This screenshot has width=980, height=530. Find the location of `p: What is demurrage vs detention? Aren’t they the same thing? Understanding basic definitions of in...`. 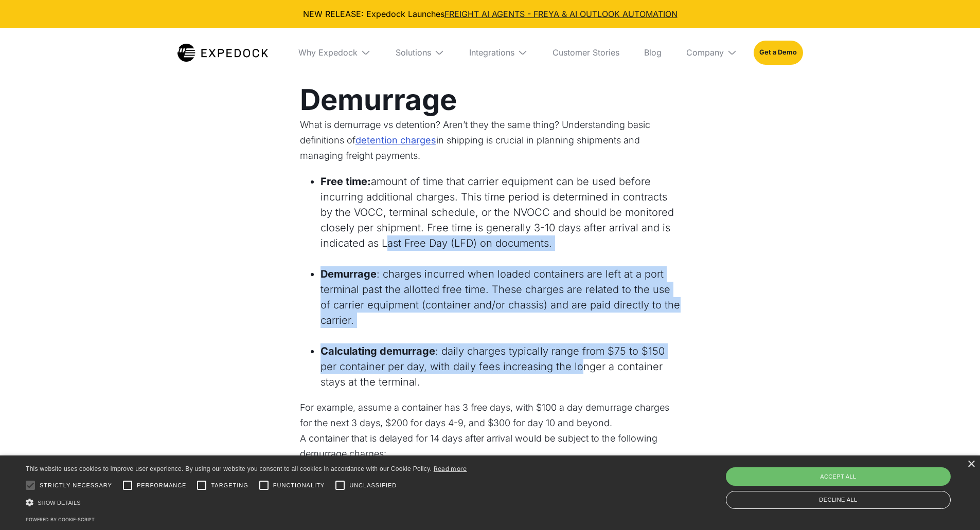

p: What is demurrage vs detention? Aren’t they the same thing? Understanding basic definitions of in... is located at coordinates (490, 141).